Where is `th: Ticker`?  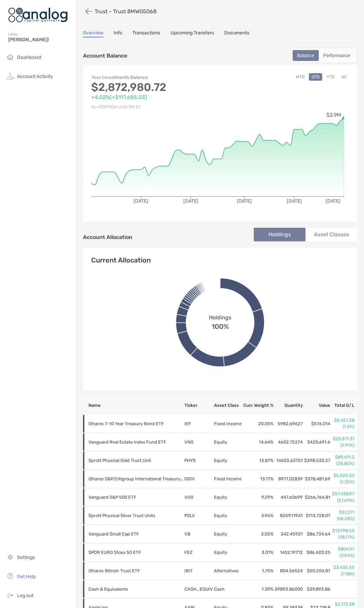
th: Ticker is located at coordinates (199, 405).